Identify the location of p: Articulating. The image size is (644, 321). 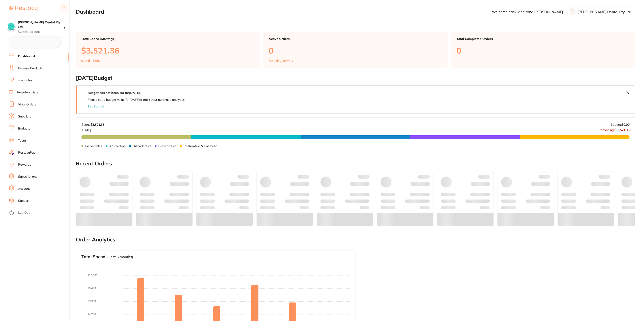
(117, 146).